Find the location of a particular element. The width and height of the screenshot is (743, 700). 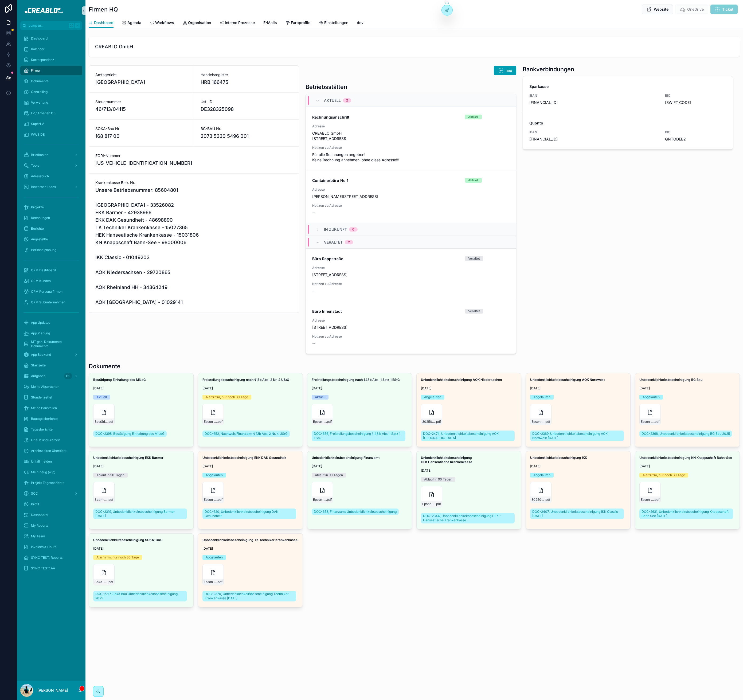

a: CRM Subunternehmer is located at coordinates (51, 303).